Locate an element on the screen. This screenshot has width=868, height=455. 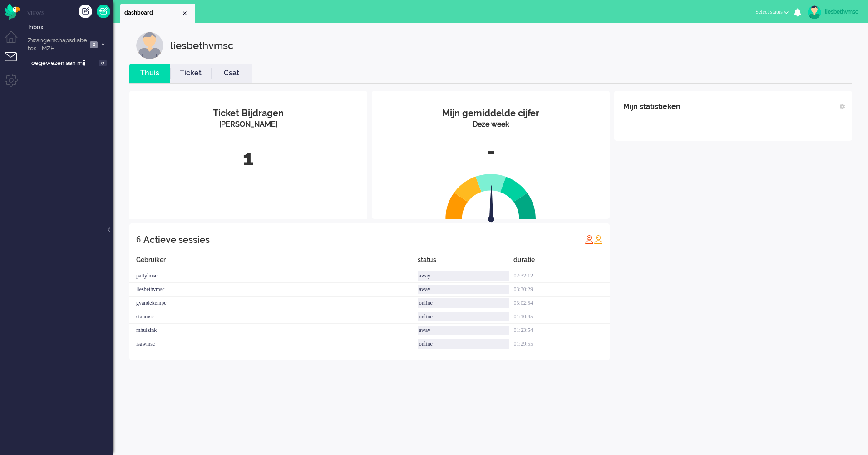
img: customer.svg is located at coordinates (150, 45).